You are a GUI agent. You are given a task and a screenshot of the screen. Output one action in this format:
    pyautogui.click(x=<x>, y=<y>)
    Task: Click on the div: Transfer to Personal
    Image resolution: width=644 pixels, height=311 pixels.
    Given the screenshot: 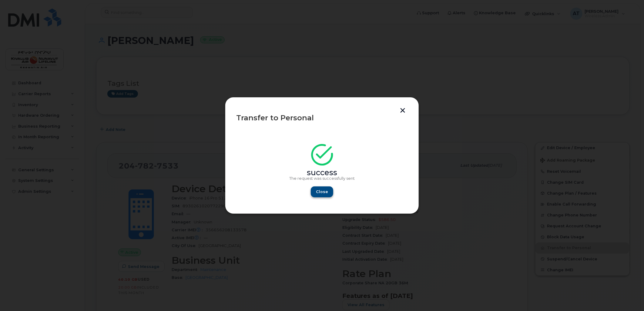 What is the action you would take?
    pyautogui.click(x=322, y=118)
    